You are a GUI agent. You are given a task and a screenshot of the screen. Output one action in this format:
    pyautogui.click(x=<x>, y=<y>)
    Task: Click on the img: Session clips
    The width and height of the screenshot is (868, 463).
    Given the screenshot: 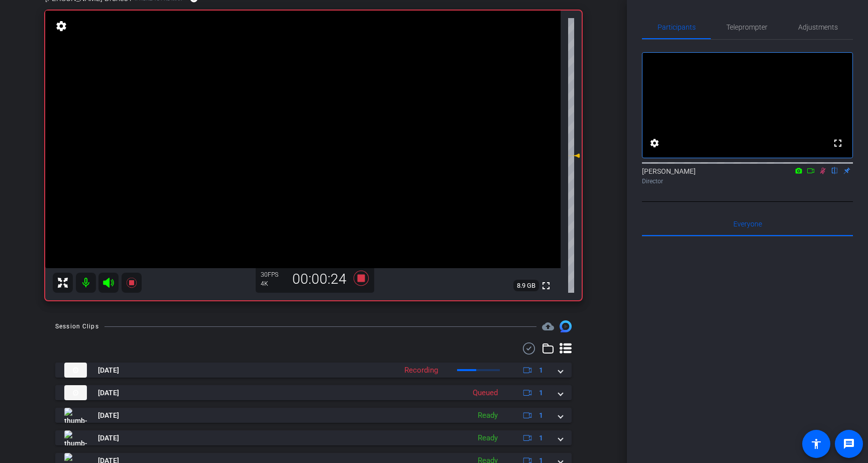 What is the action you would take?
    pyautogui.click(x=565, y=327)
    